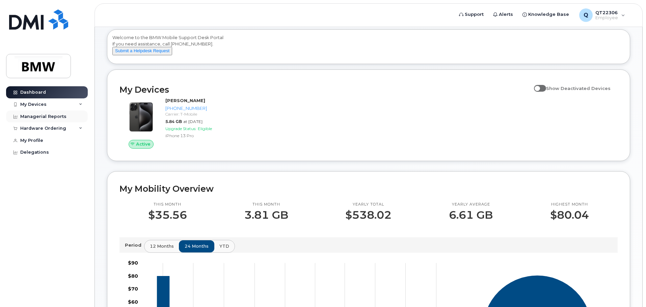 Image resolution: width=646 pixels, height=307 pixels. Describe the element at coordinates (134, 245) in the screenshot. I see `p: Period` at that location.